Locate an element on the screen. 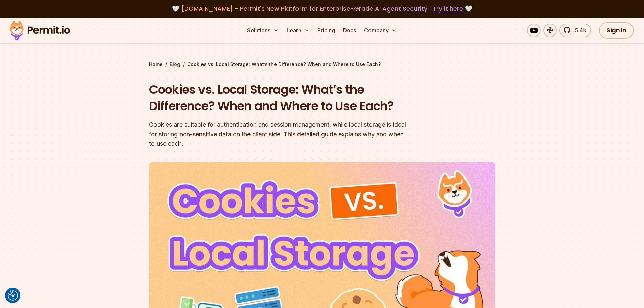 Image resolution: width=644 pixels, height=308 pixels. button: Learn is located at coordinates (298, 30).